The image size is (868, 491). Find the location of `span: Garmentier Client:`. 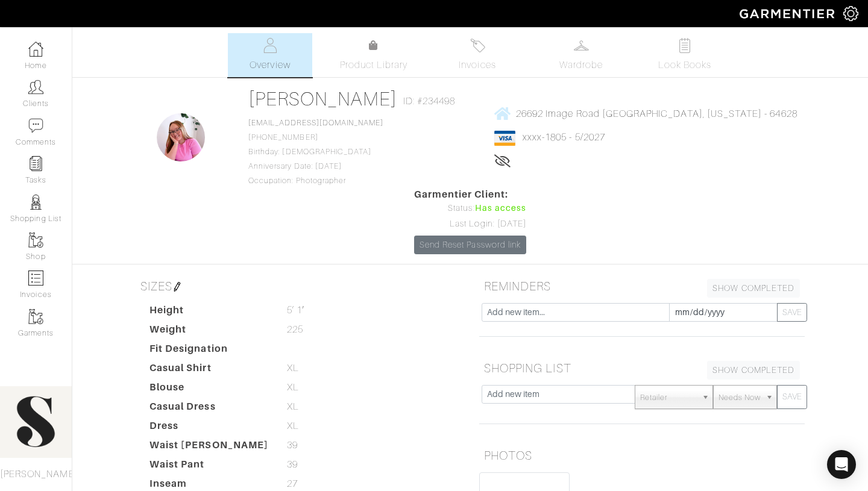

span: Garmentier Client: is located at coordinates (471, 195).